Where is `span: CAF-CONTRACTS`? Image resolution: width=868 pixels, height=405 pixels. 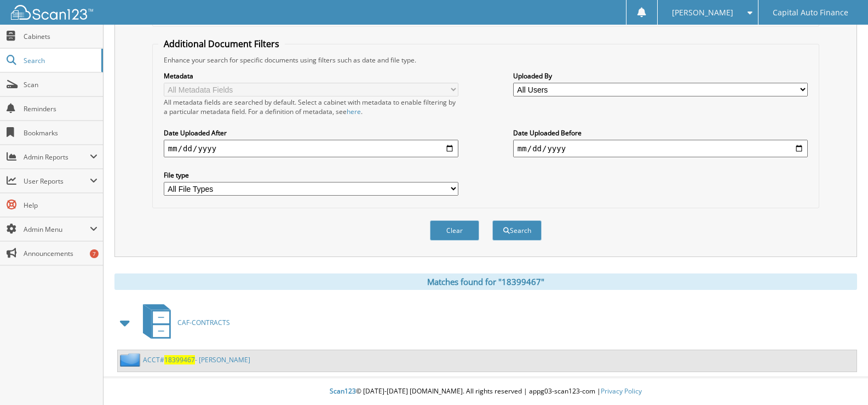 span: CAF-CONTRACTS is located at coordinates (204, 322).